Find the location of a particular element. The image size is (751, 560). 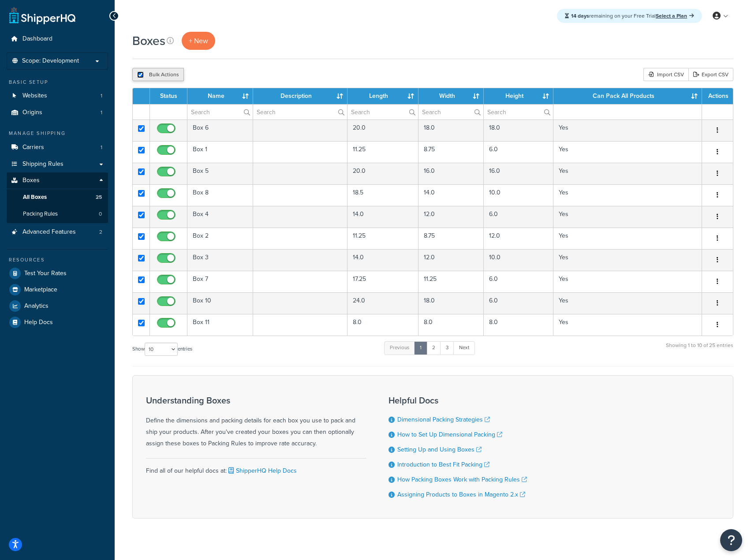

span: + New is located at coordinates (198, 41).